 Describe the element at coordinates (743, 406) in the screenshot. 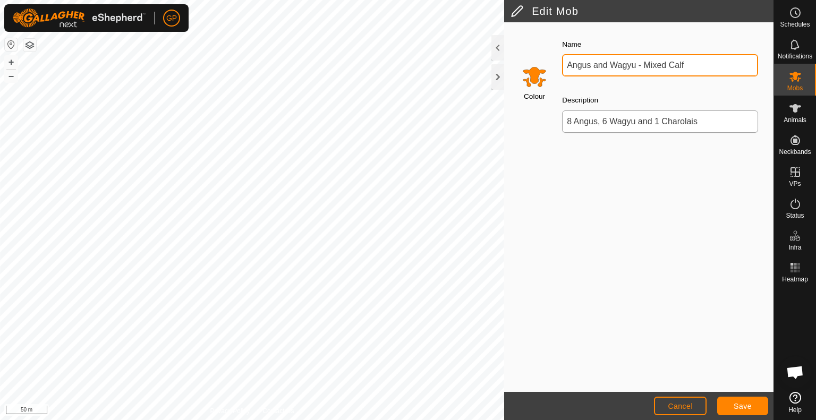

I see `button: Save` at that location.